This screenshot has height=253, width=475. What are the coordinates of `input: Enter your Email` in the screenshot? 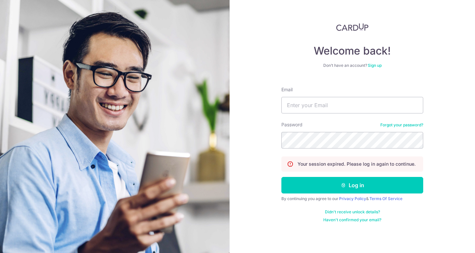 It's located at (353, 105).